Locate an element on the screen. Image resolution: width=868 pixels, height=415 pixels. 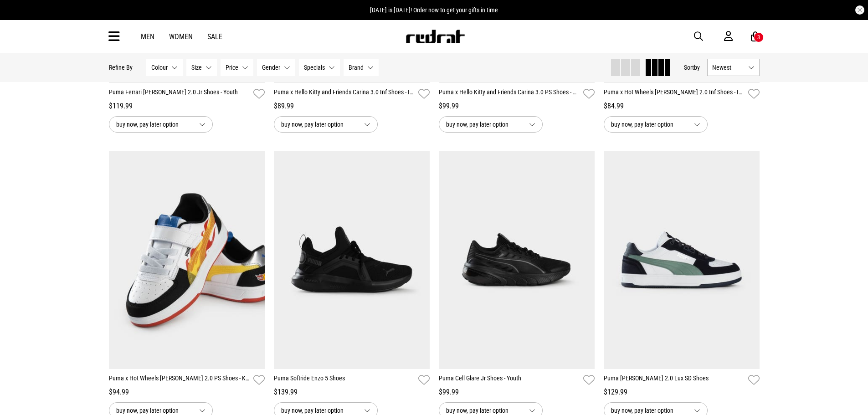
span: Brand is located at coordinates (356, 67).